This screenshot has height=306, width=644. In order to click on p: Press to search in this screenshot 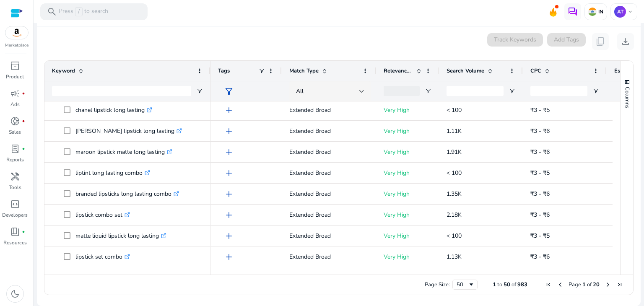, I will do `click(84, 12)`.